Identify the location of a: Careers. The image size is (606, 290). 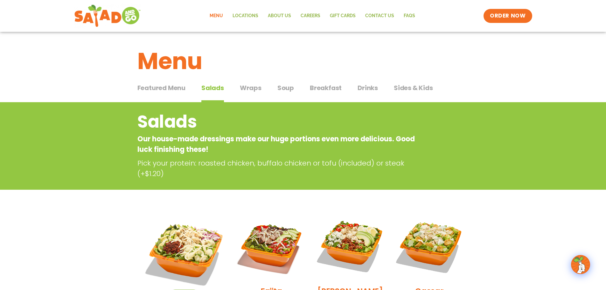
(311, 16).